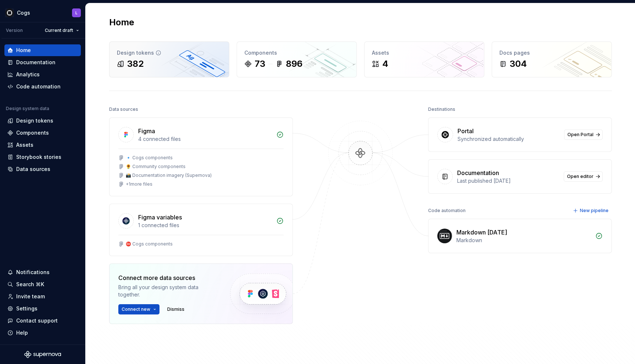 The width and height of the screenshot is (635, 364). What do you see at coordinates (61, 30) in the screenshot?
I see `button: Current draft` at bounding box center [61, 30].